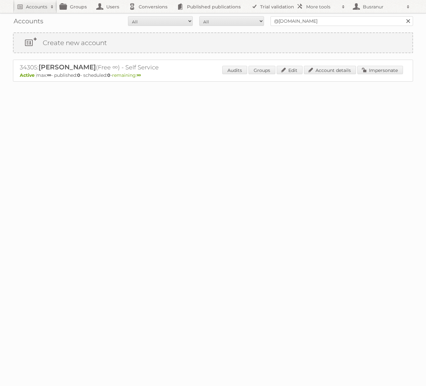 This screenshot has width=426, height=386. What do you see at coordinates (383, 7) in the screenshot?
I see `h2: Busranur` at bounding box center [383, 7].